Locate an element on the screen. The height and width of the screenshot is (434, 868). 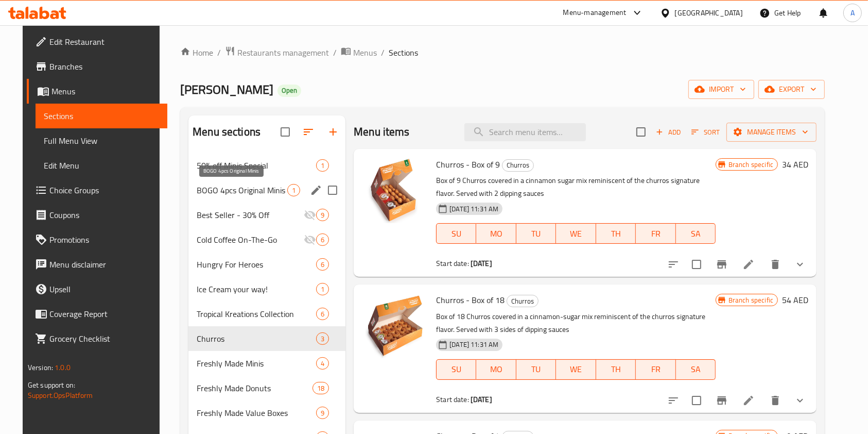
div: BOGO 4pcs Original Minis1edit is located at coordinates (267, 190).